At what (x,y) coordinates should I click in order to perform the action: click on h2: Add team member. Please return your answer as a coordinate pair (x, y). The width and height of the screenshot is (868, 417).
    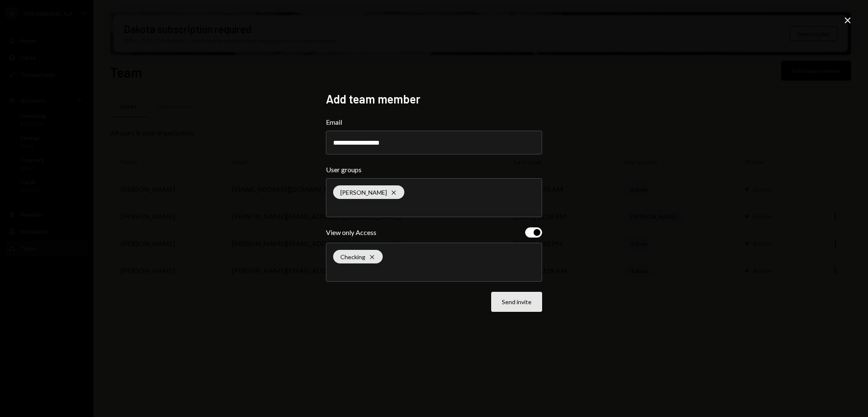
    Looking at the image, I should click on (434, 99).